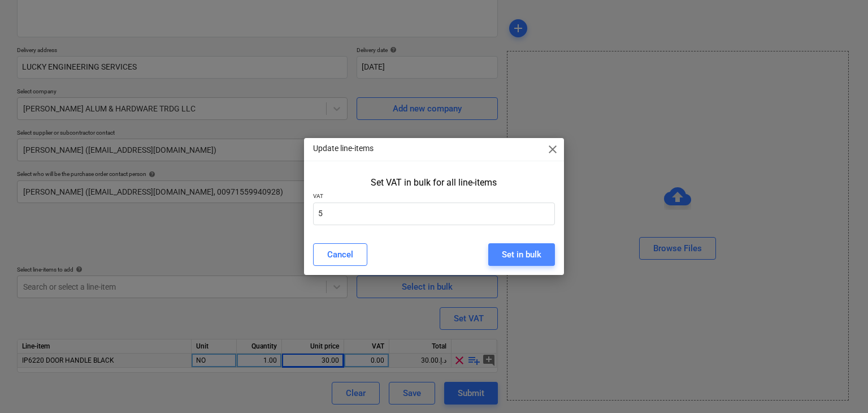 The height and width of the screenshot is (413, 868). What do you see at coordinates (553, 149) in the screenshot?
I see `span: close` at bounding box center [553, 149].